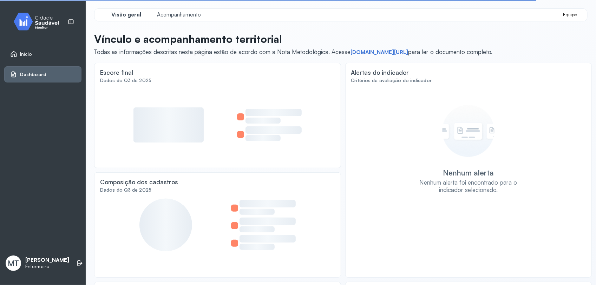 Image resolution: width=596 pixels, height=285 pixels. I want to click on span: Equipe:, so click(570, 15).